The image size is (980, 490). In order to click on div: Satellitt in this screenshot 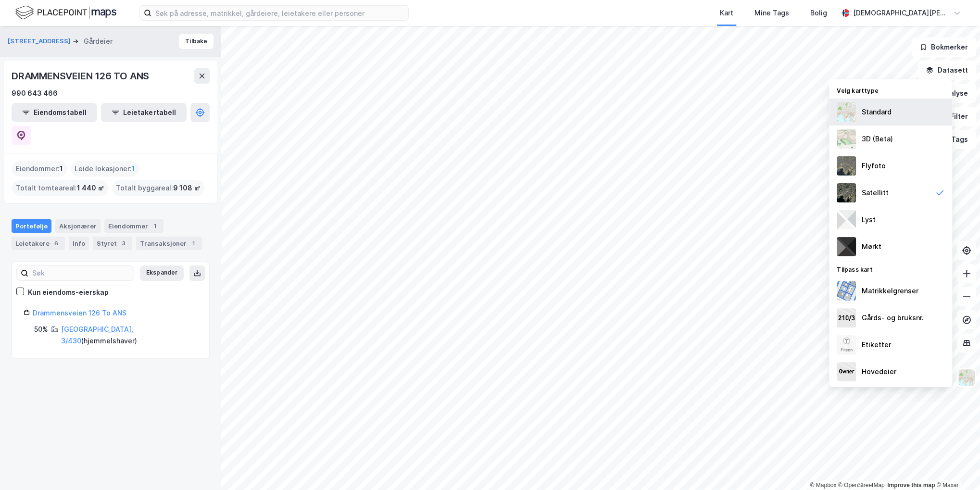, I will do `click(876, 192)`.